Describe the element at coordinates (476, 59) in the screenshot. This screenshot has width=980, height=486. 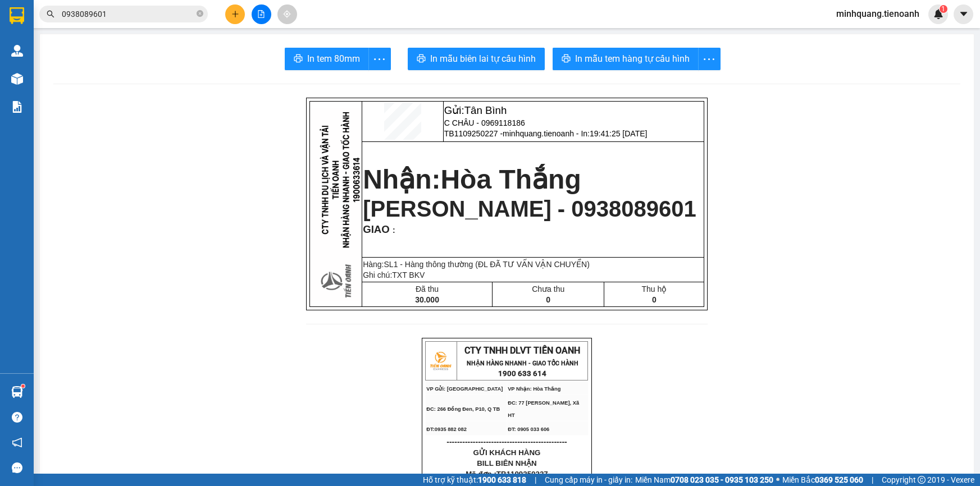
I see `button: printerIn mẫu biên lai tự cấu hình` at that location.